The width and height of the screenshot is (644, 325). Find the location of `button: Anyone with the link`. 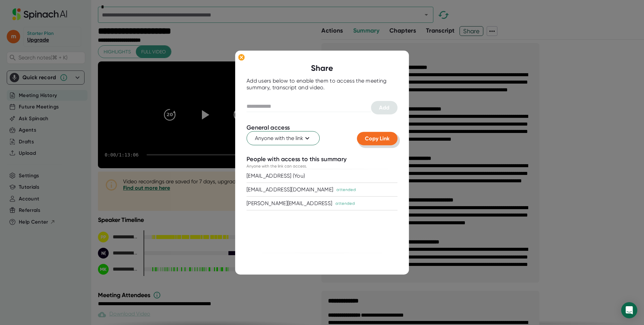

button: Anyone with the link is located at coordinates (283, 138).